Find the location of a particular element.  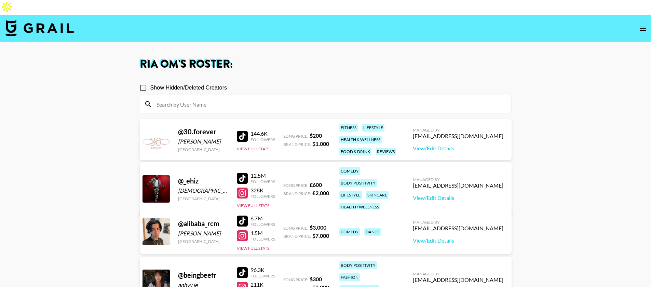

strong: $ 200 is located at coordinates (316, 135).